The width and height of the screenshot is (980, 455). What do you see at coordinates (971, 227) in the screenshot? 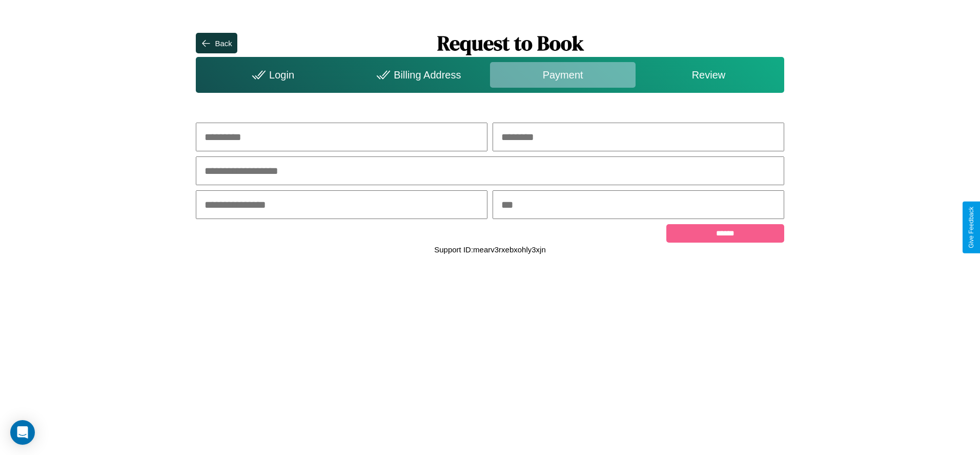
I see `div: Give Feedback` at bounding box center [971, 227].